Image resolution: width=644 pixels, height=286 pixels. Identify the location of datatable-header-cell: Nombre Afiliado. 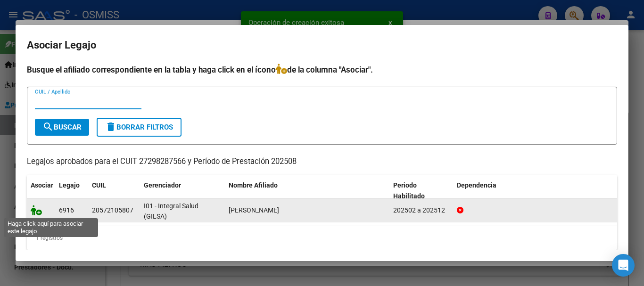
(307, 191).